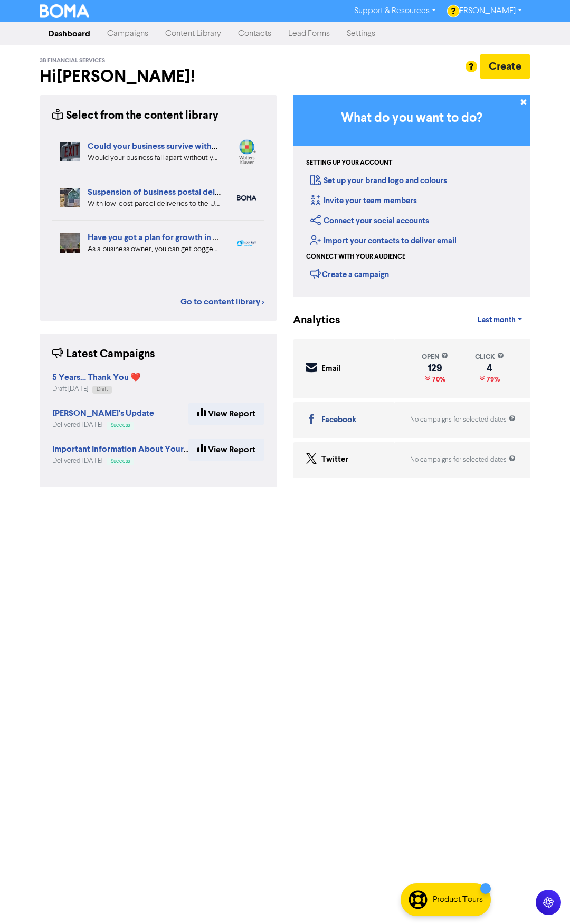 The width and height of the screenshot is (570, 924). What do you see at coordinates (97, 378) in the screenshot?
I see `a: 5 Years… Thank You ❤️` at bounding box center [97, 378].